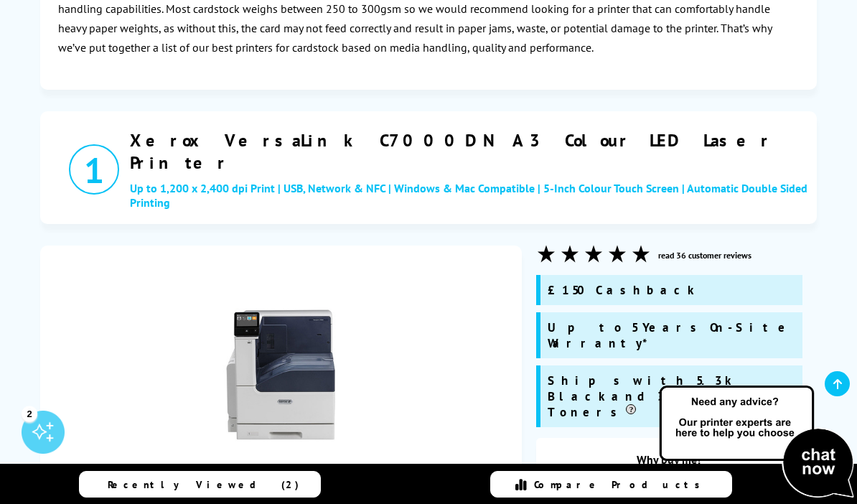  I want to click on span: Up to 1,200 x 2,400 dpi Print | USB, Network & NFC | Windows & Mac Compatible | 5-Inch Colour Tou..., so click(469, 195).